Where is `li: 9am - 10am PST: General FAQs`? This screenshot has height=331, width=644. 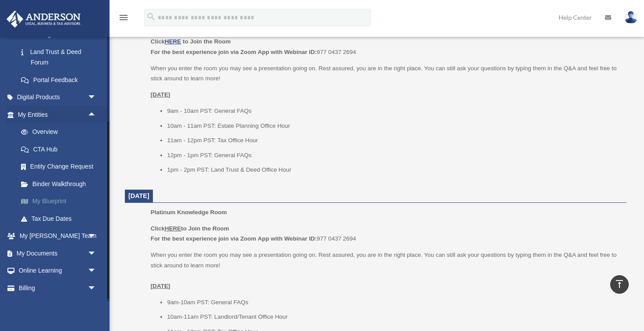 li: 9am - 10am PST: General FAQs is located at coordinates (393, 111).